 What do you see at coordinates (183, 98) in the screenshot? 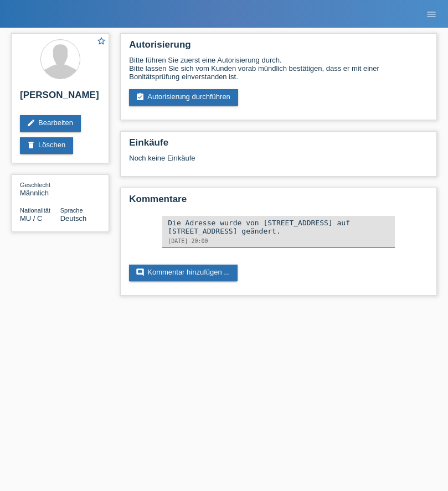
I see `a: assignment_turned_inAutorisierung durchführen` at bounding box center [183, 98].